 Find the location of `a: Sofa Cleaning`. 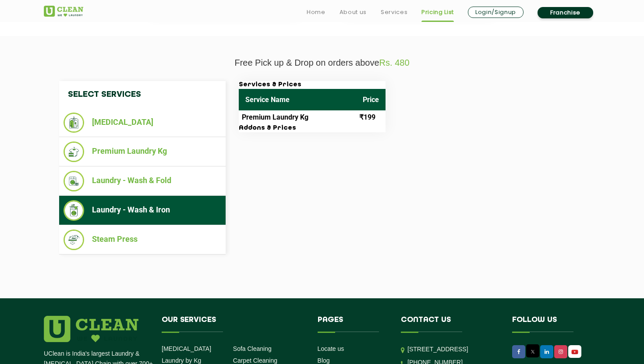

a: Sofa Cleaning is located at coordinates (252, 349).